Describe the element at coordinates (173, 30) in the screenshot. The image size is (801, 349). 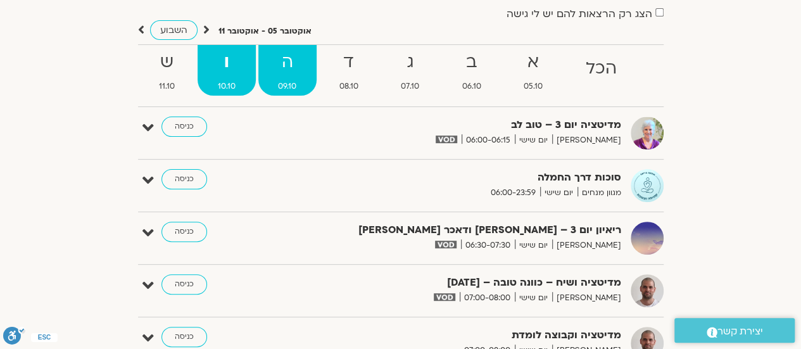
I see `span: השבוע` at that location.